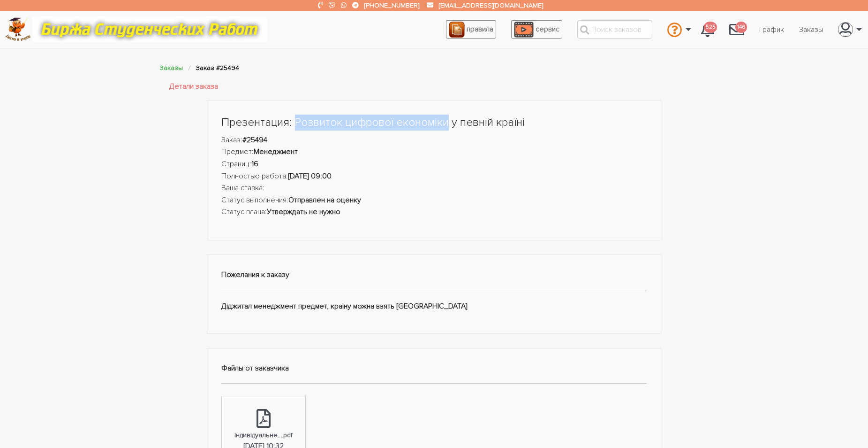  Describe the element at coordinates (737, 29) in the screenshot. I see `li: 146` at that location.